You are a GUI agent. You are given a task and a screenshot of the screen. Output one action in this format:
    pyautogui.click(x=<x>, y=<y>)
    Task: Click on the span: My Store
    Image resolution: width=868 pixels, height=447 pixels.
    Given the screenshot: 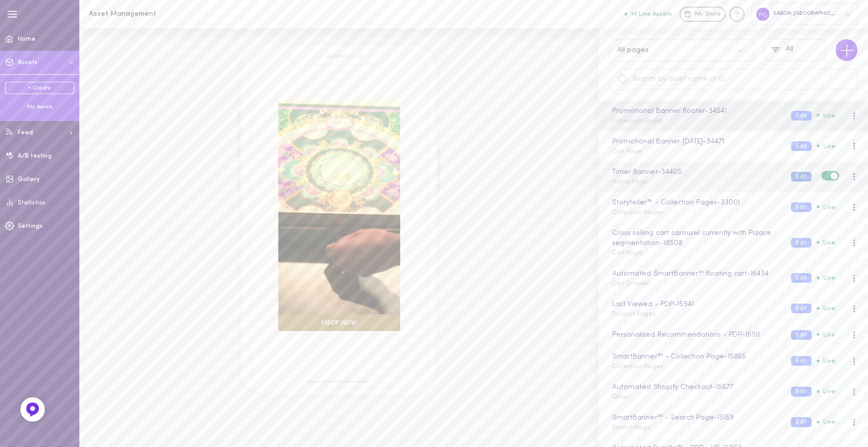 What is the action you would take?
    pyautogui.click(x=708, y=15)
    